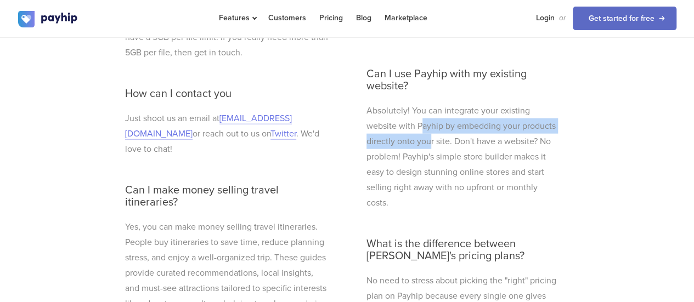  What do you see at coordinates (227, 94) in the screenshot?
I see `h3: How can I contact you` at bounding box center [227, 94].